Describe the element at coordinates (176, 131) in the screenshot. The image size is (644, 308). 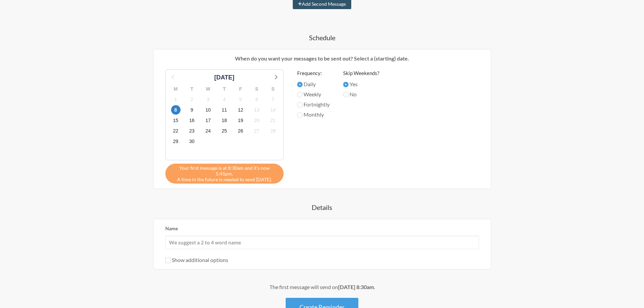
I see `span: Wednesday 22 October 2025` at that location.